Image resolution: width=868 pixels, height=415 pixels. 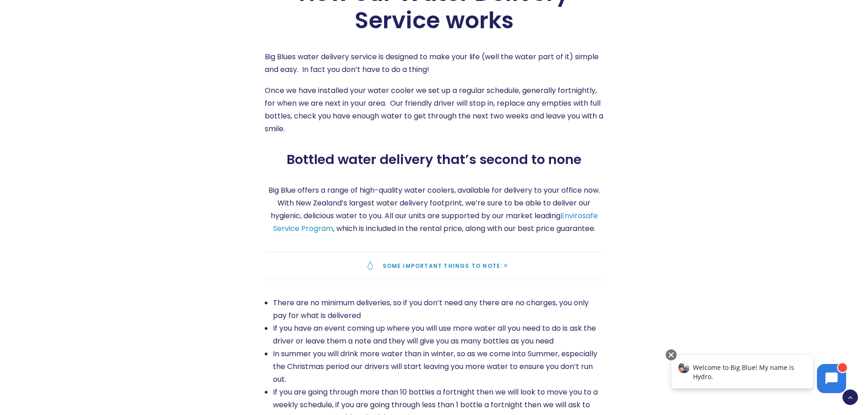 What do you see at coordinates (82, 24) in the screenshot?
I see `span: Welcome to Big Blue! My name is Hydro.` at bounding box center [82, 24].